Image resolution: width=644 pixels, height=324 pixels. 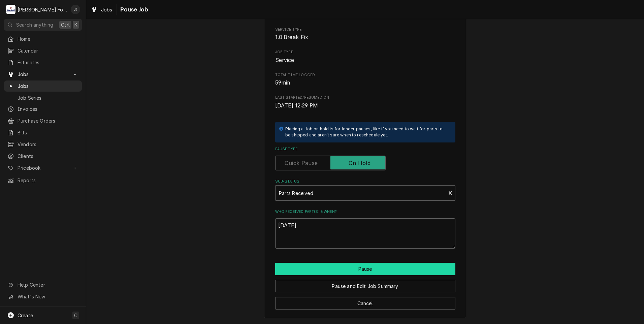 I want to click on a: Go to Pricebook, so click(x=43, y=168).